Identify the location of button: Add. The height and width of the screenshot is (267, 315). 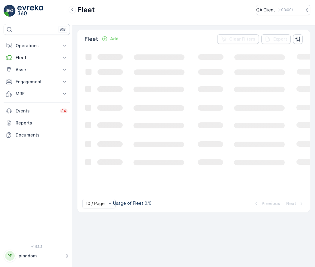
(110, 39).